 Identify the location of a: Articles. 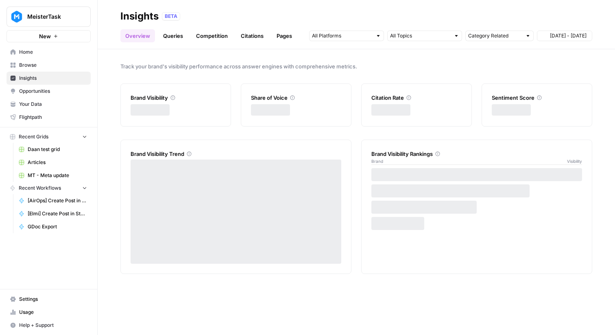
(53, 162).